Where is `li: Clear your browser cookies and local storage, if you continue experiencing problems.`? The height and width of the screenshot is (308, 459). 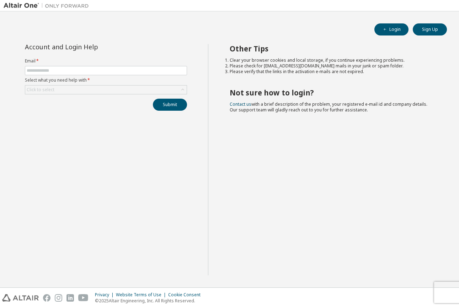
li: Clear your browser cookies and local storage, if you continue experiencing problems. is located at coordinates (332, 60).